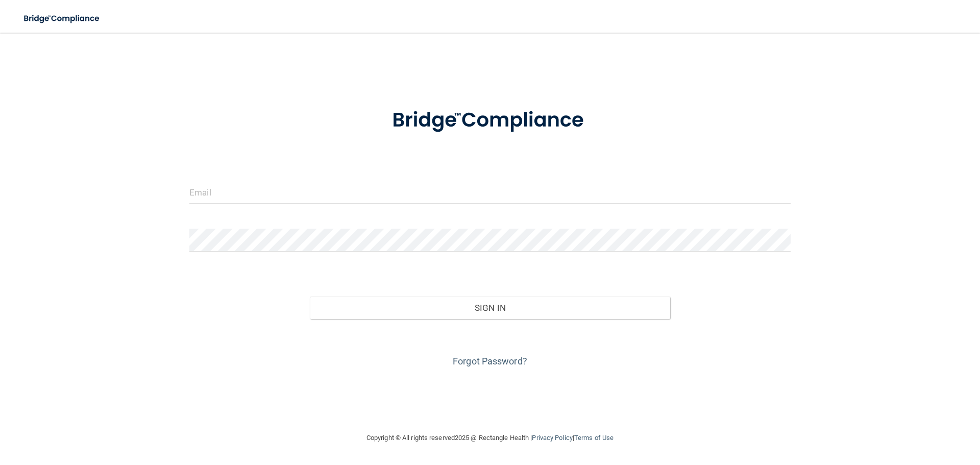 The image size is (980, 465). What do you see at coordinates (593, 438) in the screenshot?
I see `a: Terms of Use` at bounding box center [593, 438].